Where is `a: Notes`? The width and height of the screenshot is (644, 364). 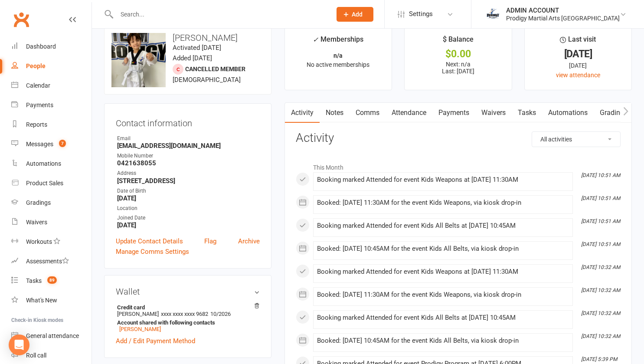 a: Notes is located at coordinates (334, 113).